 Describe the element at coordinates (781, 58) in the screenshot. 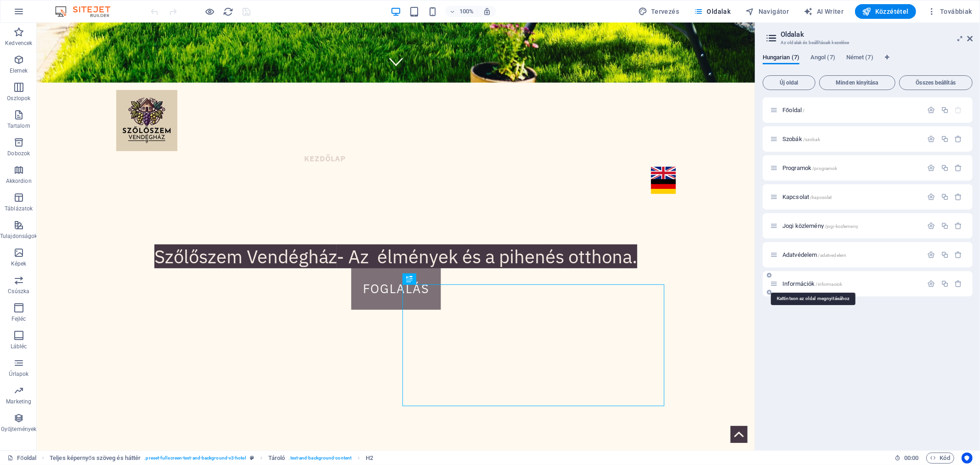

I see `span: Hungarian (7)` at that location.